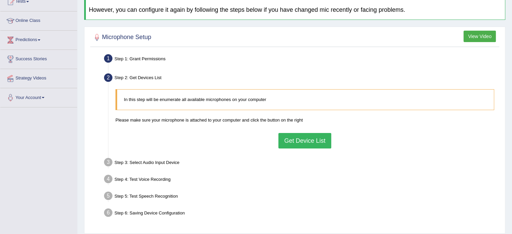 The width and height of the screenshot is (512, 234). Describe the element at coordinates (39, 20) in the screenshot. I see `a: Online Class` at that location.